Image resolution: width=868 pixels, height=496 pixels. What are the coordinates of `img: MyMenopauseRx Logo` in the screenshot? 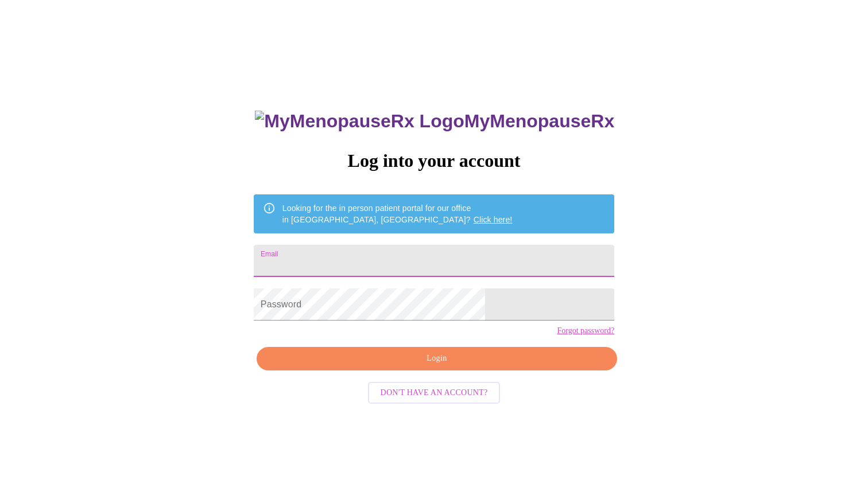 It's located at (359, 121).